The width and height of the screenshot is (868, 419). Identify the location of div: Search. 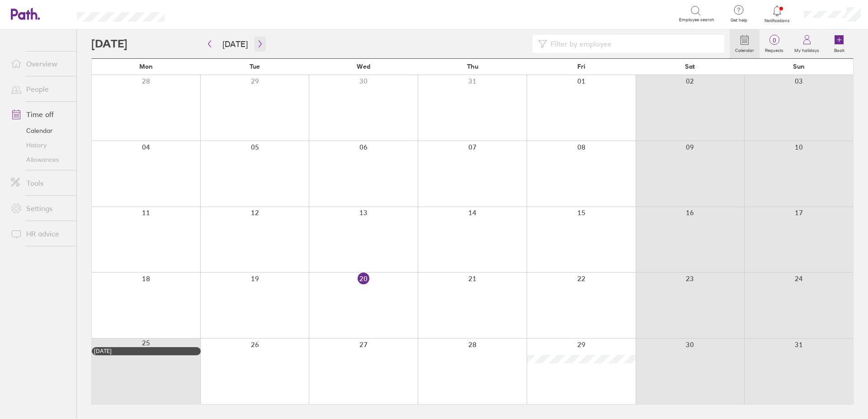
(200, 14).